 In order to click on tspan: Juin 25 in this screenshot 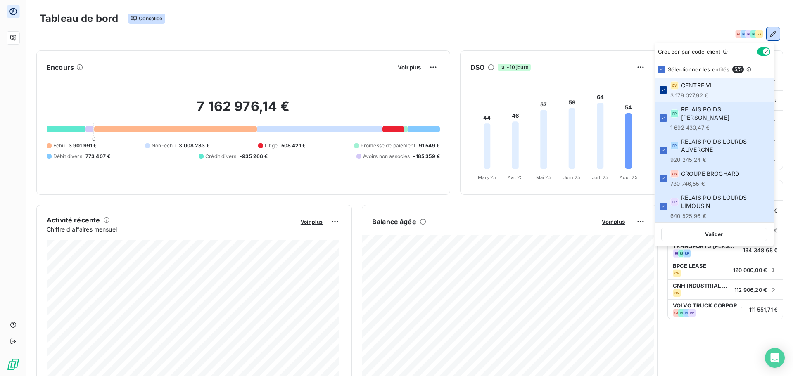, I will do `click(572, 178)`.